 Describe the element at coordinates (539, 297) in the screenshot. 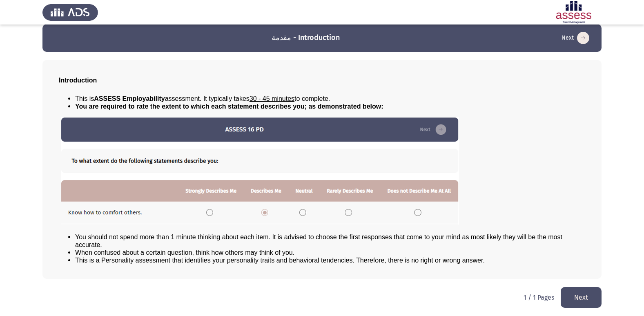

I see `p: 1 / 1 Pages` at that location.